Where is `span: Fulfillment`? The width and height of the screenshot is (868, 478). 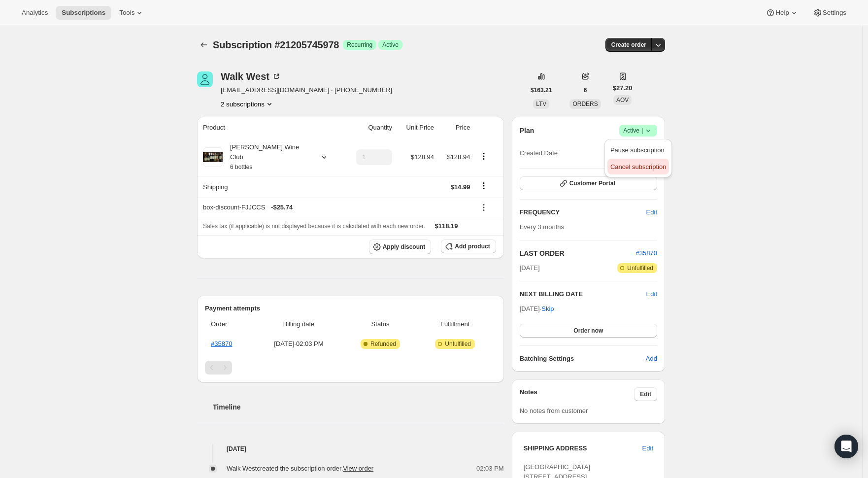 span: Fulfillment is located at coordinates (455, 324).